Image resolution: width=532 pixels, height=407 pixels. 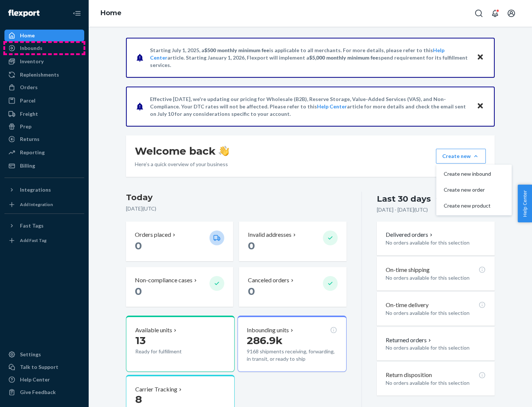 I want to click on p: Inbounding units, so click(x=268, y=330).